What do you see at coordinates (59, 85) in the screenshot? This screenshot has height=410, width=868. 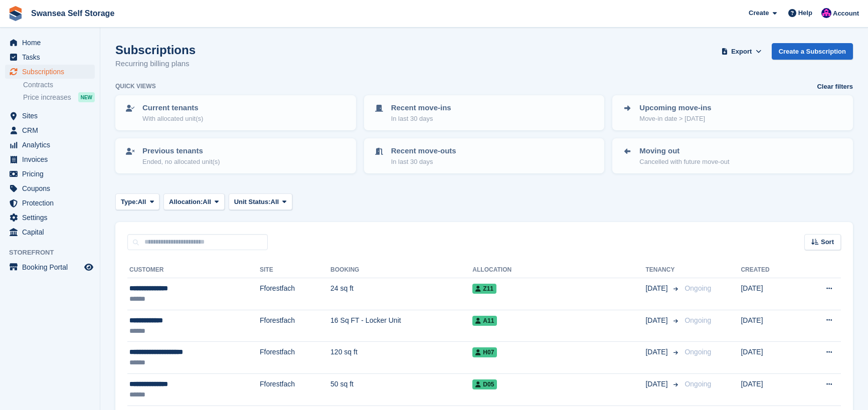 I see `a: Contracts` at bounding box center [59, 85].